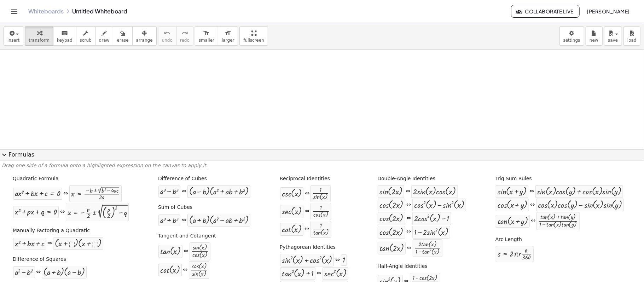  Describe the element at coordinates (253, 36) in the screenshot. I see `button: fullscreen` at that location.